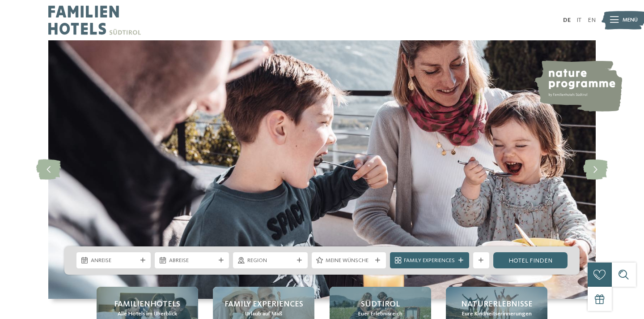  What do you see at coordinates (349, 260) in the screenshot?
I see `span: Meine Wünsche` at bounding box center [349, 260].